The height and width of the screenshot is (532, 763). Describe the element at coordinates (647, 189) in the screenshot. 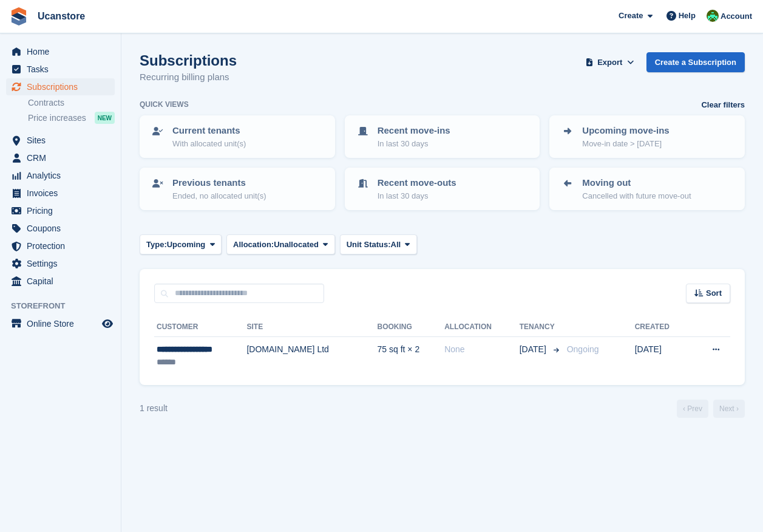

I see `a: Moving out Cancelled with future move-out` at that location.